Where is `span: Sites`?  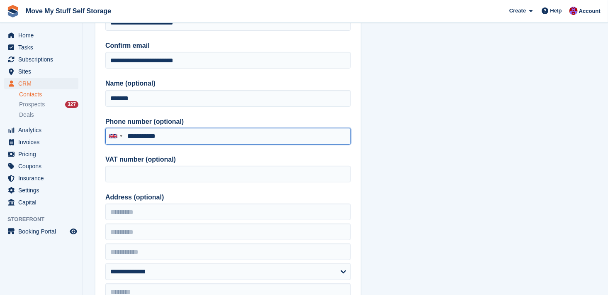
span: Sites is located at coordinates (43, 71).